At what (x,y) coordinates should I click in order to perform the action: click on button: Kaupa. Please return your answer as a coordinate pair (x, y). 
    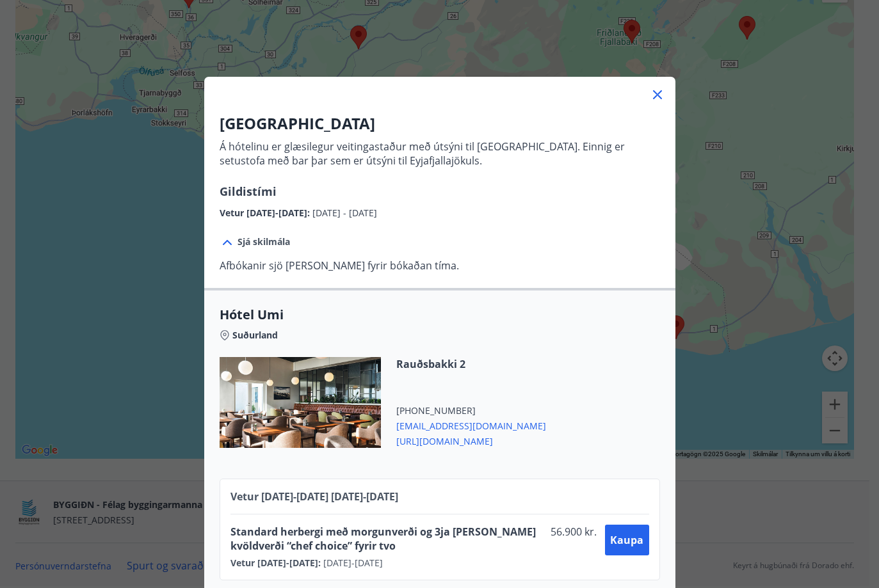
    Looking at the image, I should click on (627, 540).